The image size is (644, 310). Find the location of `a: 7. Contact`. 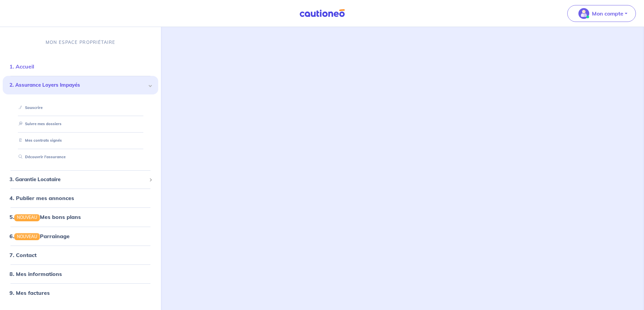

a: 7. Contact is located at coordinates (23, 255).